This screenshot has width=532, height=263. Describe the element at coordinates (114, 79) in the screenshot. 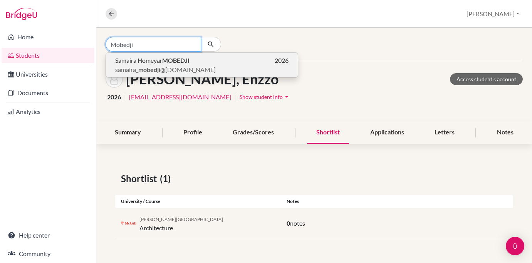

I see `img: Enzzo DE SOUZA SANTOS's avatar` at that location.